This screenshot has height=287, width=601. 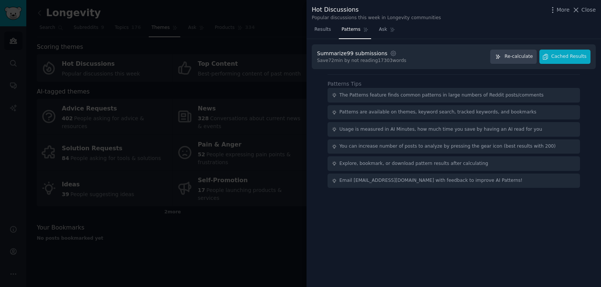 What do you see at coordinates (376, 18) in the screenshot?
I see `div: Popular discussions this week in Longevity communities` at bounding box center [376, 18].